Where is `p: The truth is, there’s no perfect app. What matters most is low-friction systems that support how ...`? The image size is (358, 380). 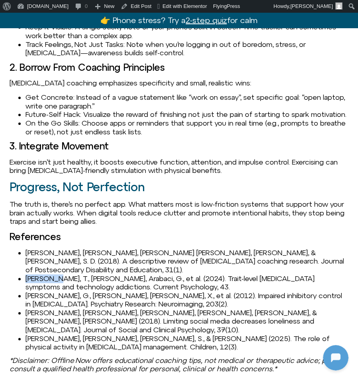
p: The truth is, there’s no perfect app. What matters most is low-friction systems that support how ... is located at coordinates (179, 213).